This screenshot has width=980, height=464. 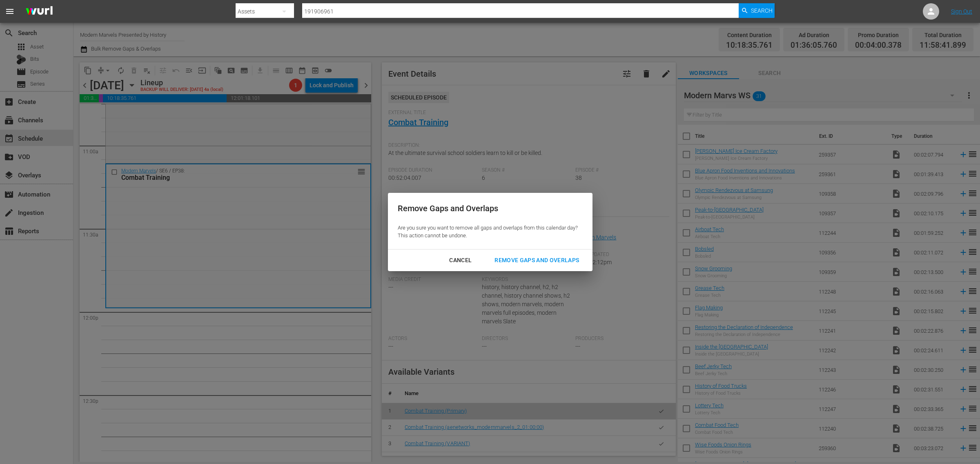 What do you see at coordinates (487, 236) in the screenshot?
I see `p: This action cannot be undone.` at bounding box center [487, 236].